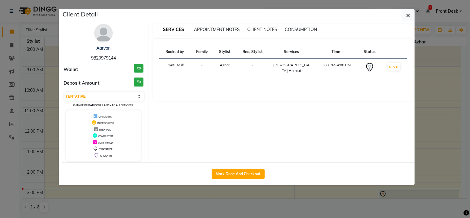 This screenshot has height=218, width=470. What do you see at coordinates (103, 58) in the screenshot?
I see `span: 9820979144` at bounding box center [103, 58].